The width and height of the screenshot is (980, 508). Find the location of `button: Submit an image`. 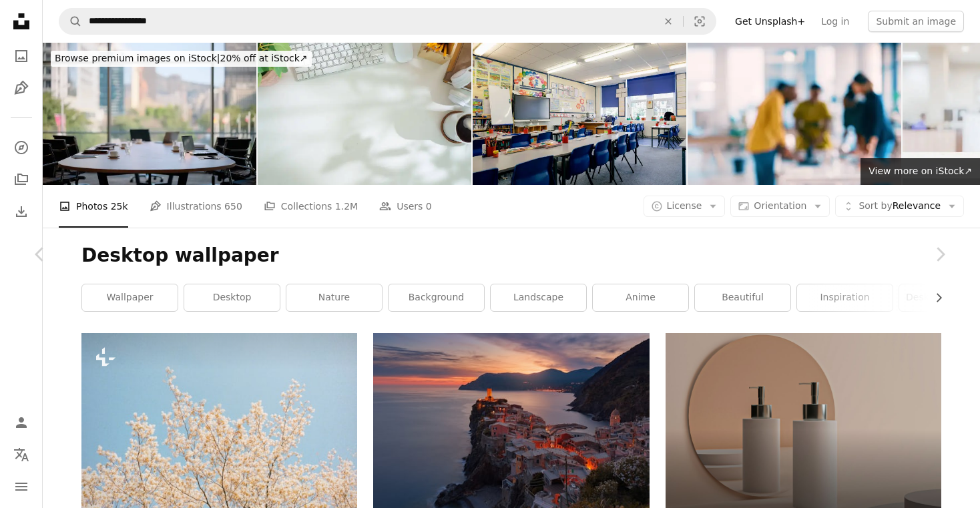

button: Submit an image is located at coordinates (916, 21).